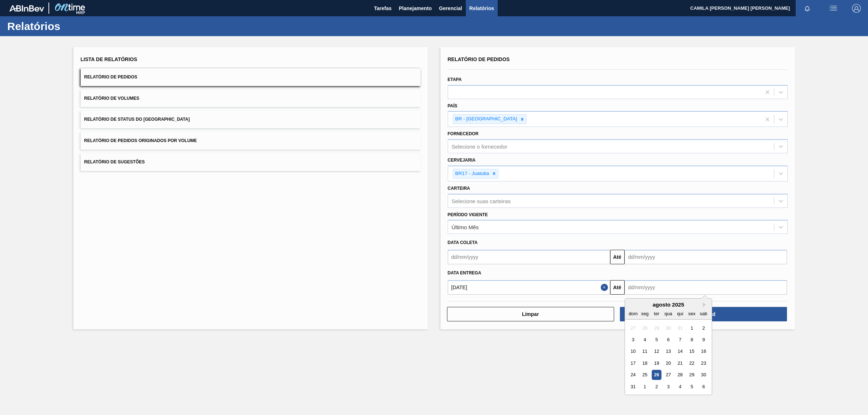 The height and width of the screenshot is (415, 868). What do you see at coordinates (250, 77) in the screenshot?
I see `button: Relatório de Pedidos` at bounding box center [250, 77].